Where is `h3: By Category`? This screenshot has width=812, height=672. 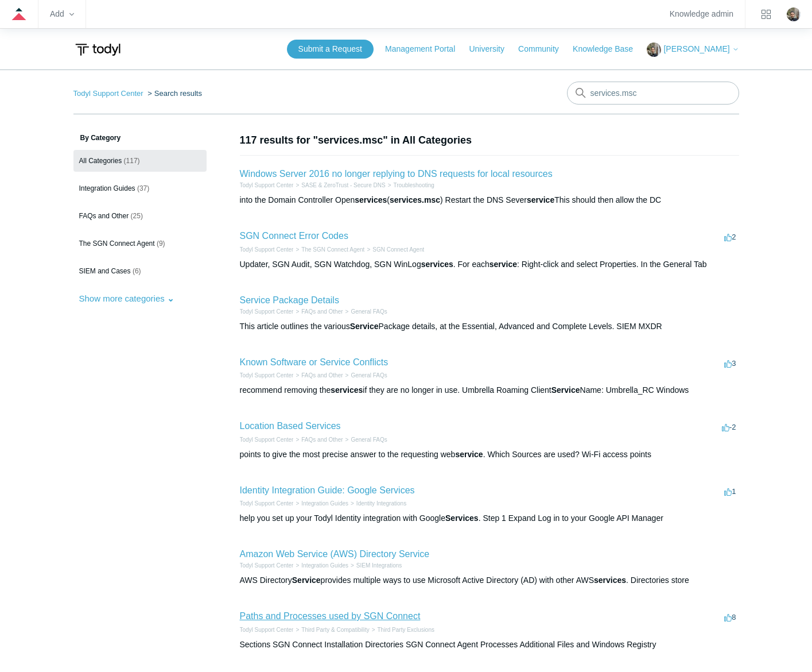 h3: By Category is located at coordinates (140, 138).